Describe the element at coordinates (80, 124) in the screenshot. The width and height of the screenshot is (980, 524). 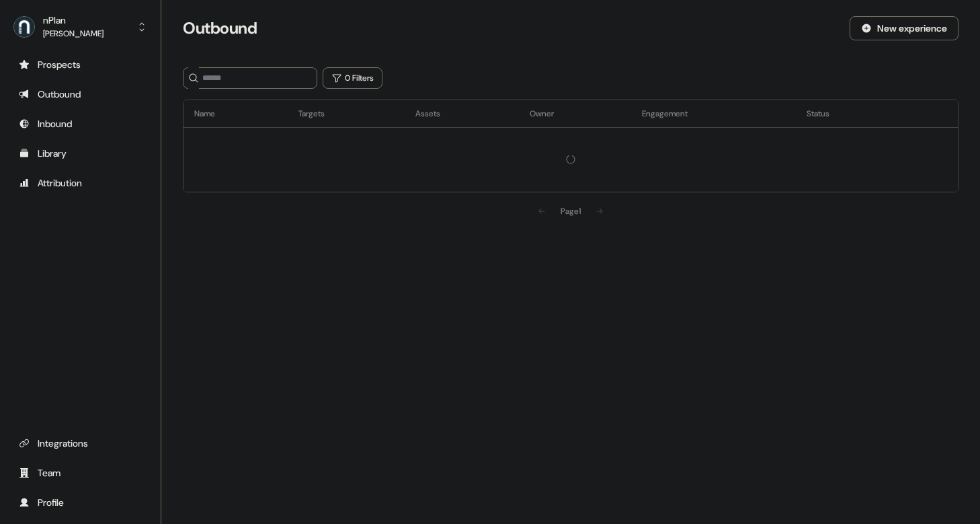
I see `a: Go to Inbound` at that location.